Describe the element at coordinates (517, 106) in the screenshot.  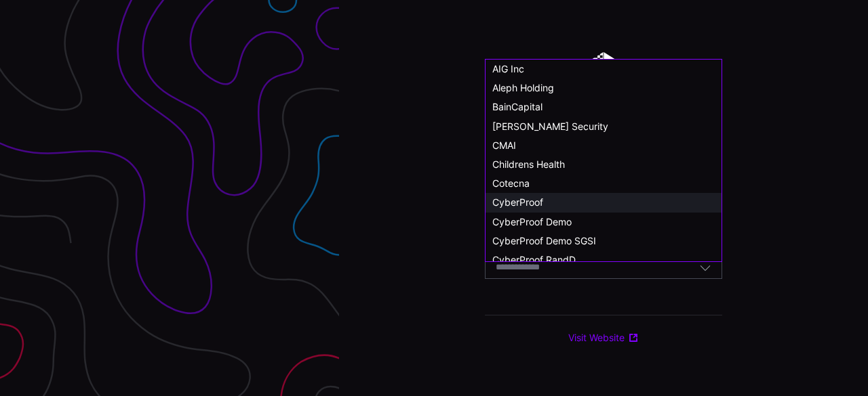
I see `span: BainCapital` at that location.